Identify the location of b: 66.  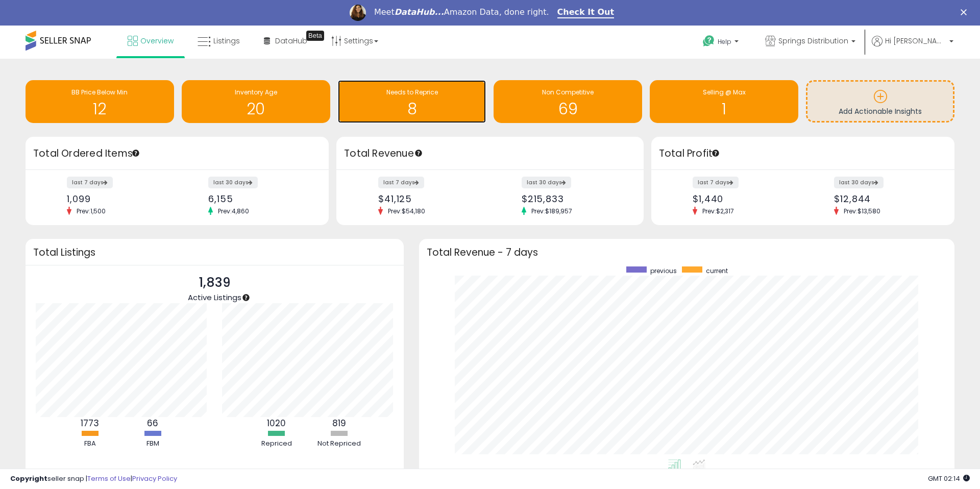
(152, 423).